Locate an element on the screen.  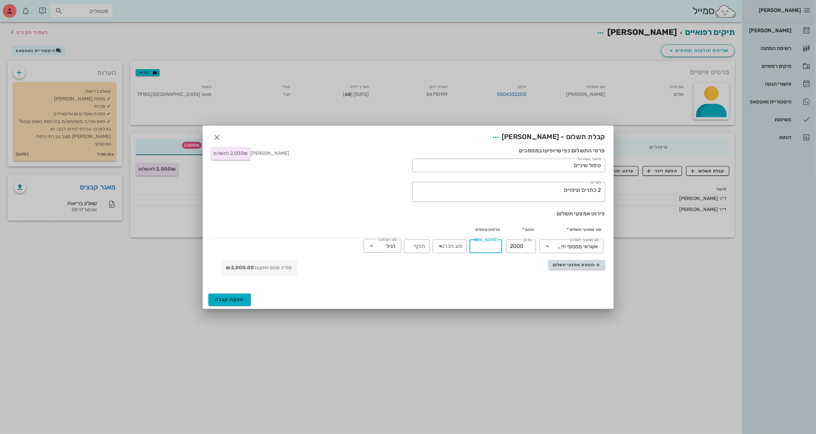
div: רגיל is located at coordinates (391, 247).